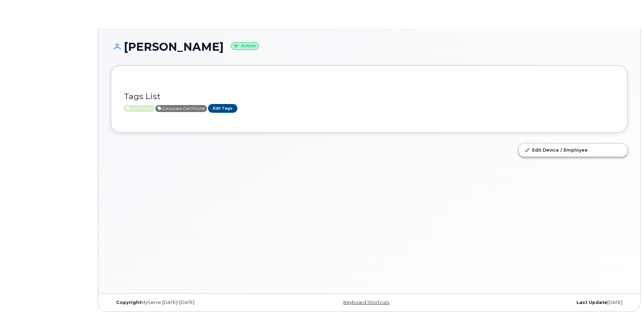 The width and height of the screenshot is (644, 312). What do you see at coordinates (573, 150) in the screenshot?
I see `a: Edit Device / Employee` at bounding box center [573, 150].